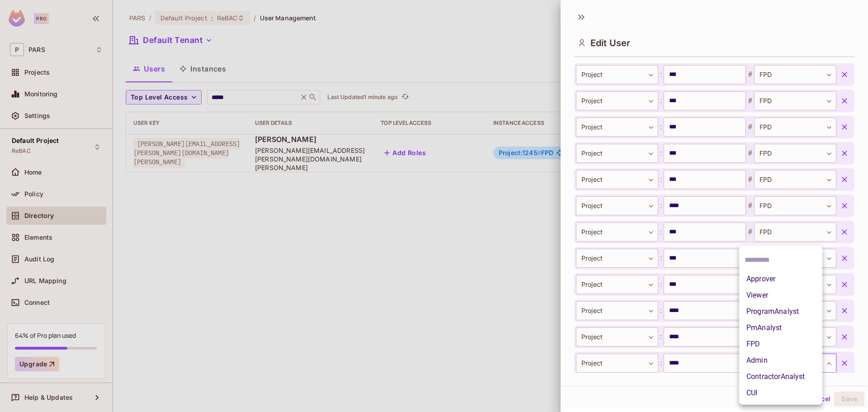  What do you see at coordinates (781, 328) in the screenshot?
I see `li: PmAnalyst` at bounding box center [781, 328].